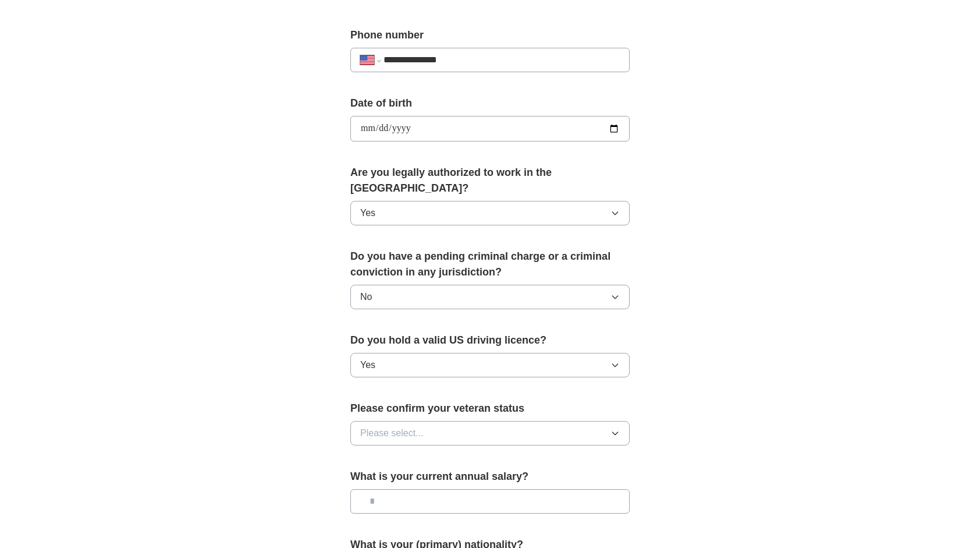 The height and width of the screenshot is (548, 980). Describe the element at coordinates (490, 35) in the screenshot. I see `label: Phone number` at that location.